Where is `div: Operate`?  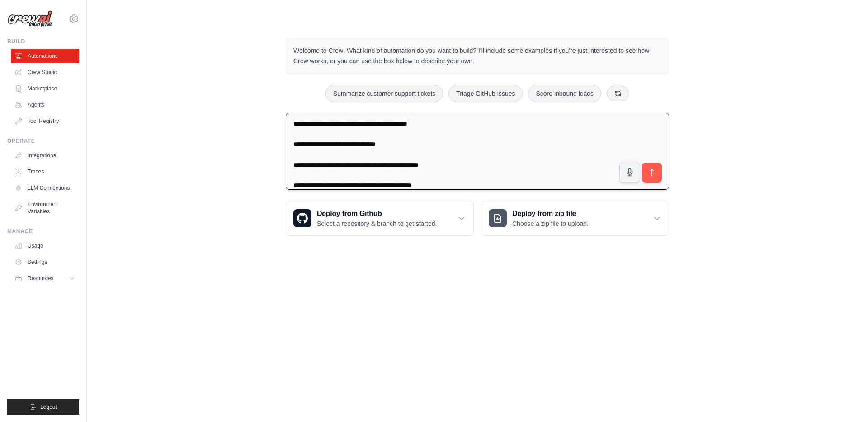 div: Operate is located at coordinates (43, 141).